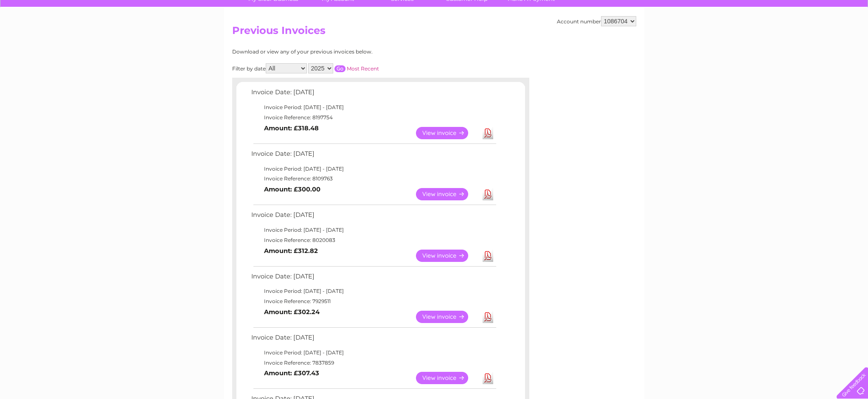  I want to click on a: Blog, so click(800, 39).